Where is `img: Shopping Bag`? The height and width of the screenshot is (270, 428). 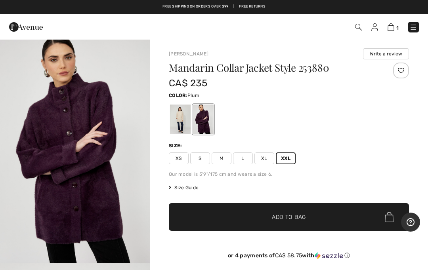
img: Shopping Bag is located at coordinates (391, 27).